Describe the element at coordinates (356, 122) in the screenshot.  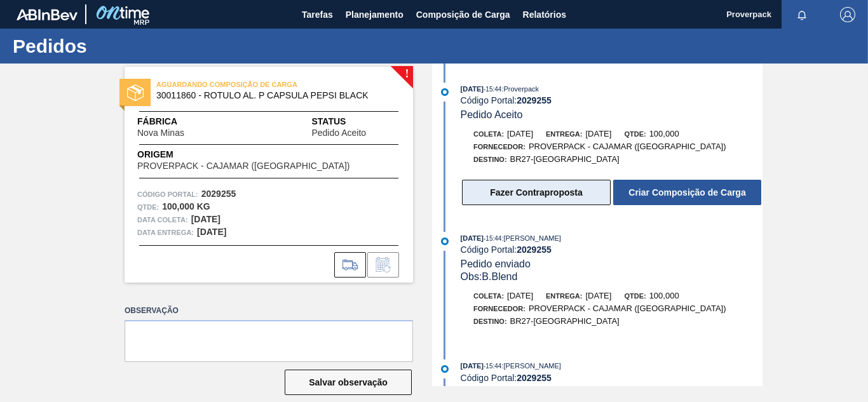
I see `span: Status` at that location.